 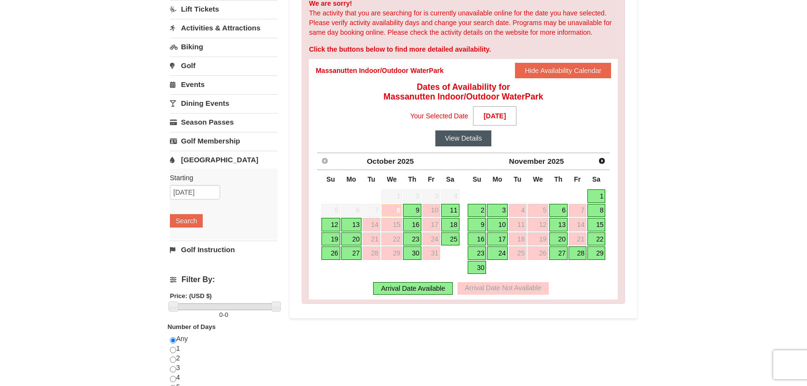 I want to click on span: 3, so click(x=431, y=196).